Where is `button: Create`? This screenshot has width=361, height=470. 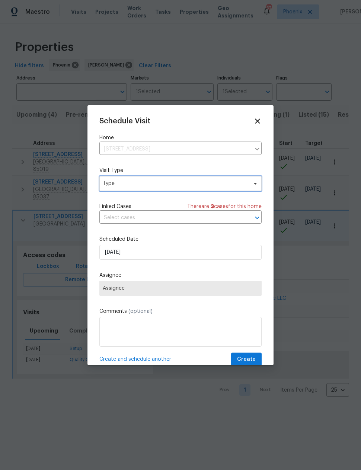
button: Create is located at coordinates (246, 359).